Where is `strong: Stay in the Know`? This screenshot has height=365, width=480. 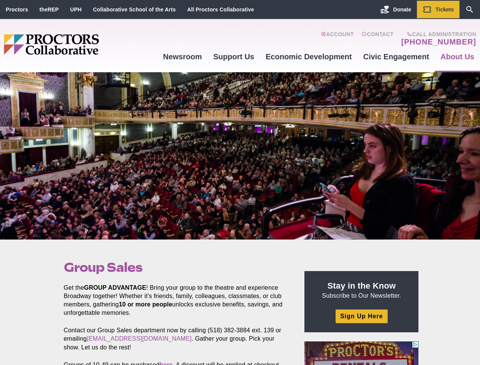 strong: Stay in the Know is located at coordinates (362, 286).